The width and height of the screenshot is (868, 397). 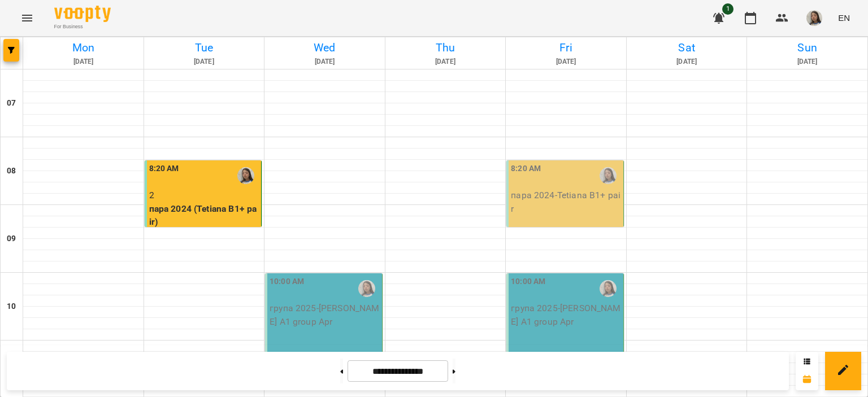 I want to click on button: Menu, so click(x=27, y=18).